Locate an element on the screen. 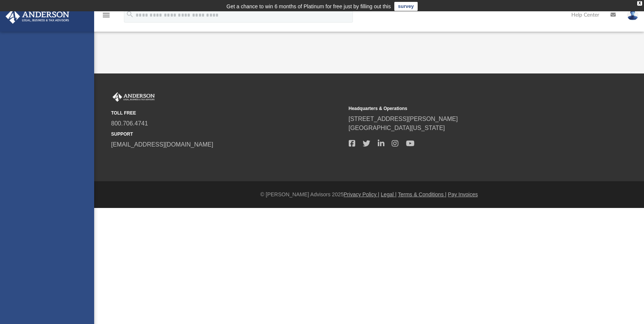 The image size is (644, 324). a: survey is located at coordinates (406, 6).